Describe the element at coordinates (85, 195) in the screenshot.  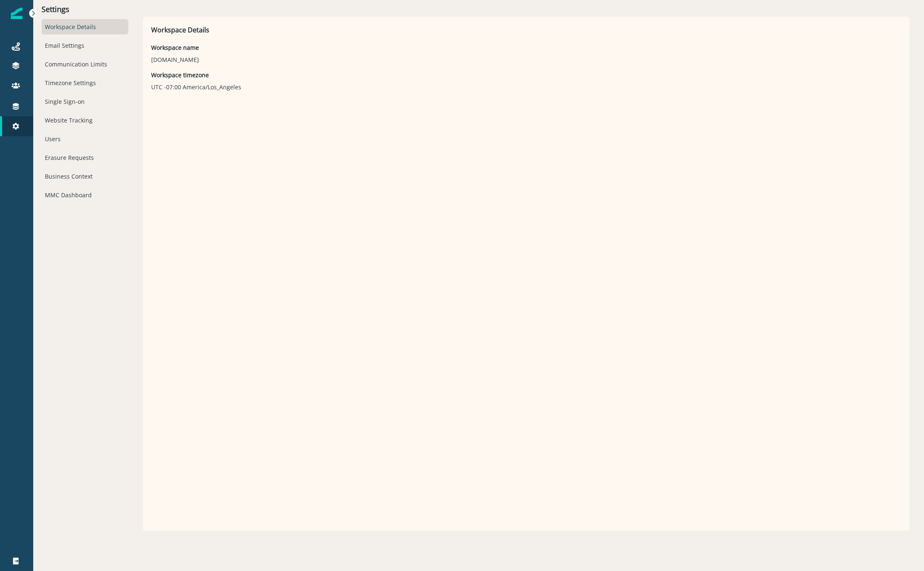
I see `div: MMC Dashboard` at that location.